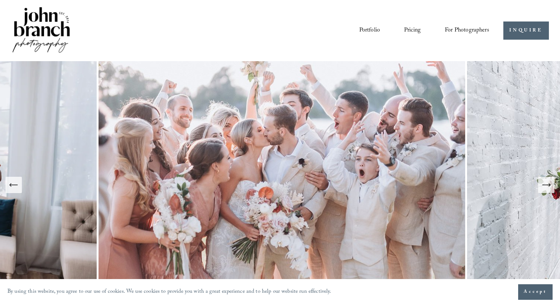  I want to click on a: folder dropdown, so click(467, 30).